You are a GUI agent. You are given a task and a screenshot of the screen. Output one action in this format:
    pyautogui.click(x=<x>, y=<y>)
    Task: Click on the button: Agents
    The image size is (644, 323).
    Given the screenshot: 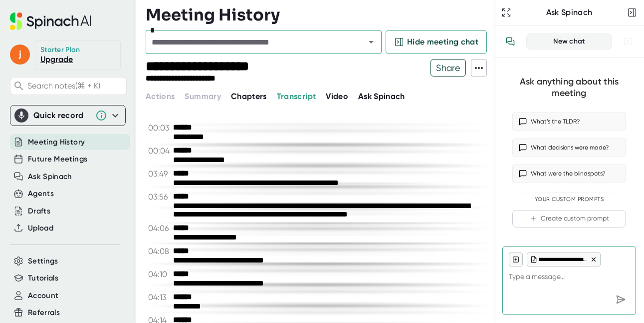 What is the action you would take?
    pyautogui.click(x=41, y=193)
    